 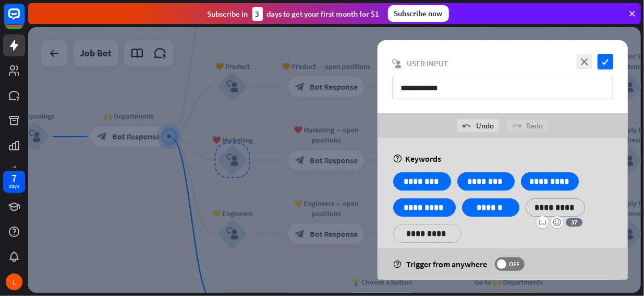 I want to click on i: variable, so click(x=543, y=223).